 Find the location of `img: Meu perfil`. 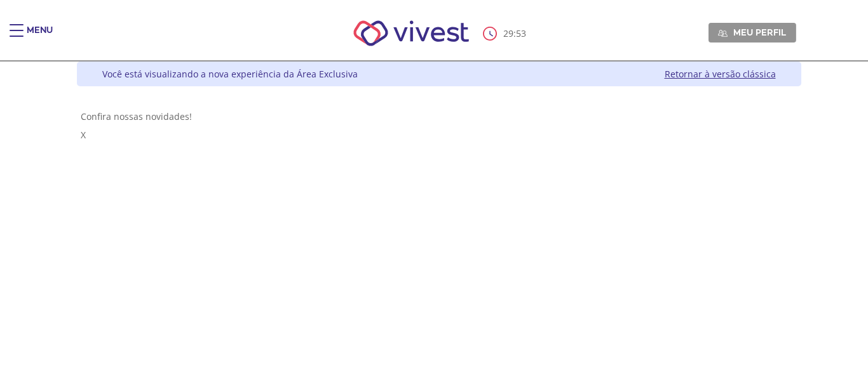

img: Meu perfil is located at coordinates (723, 33).